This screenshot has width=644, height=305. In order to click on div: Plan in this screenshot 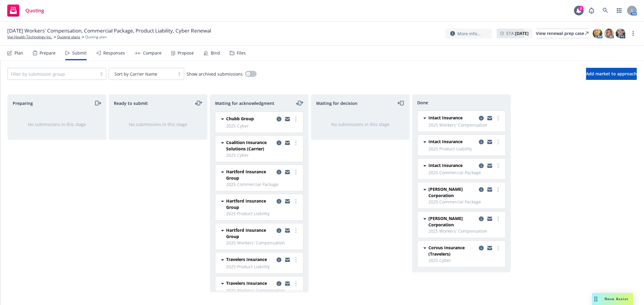, I will do `click(19, 53)`.